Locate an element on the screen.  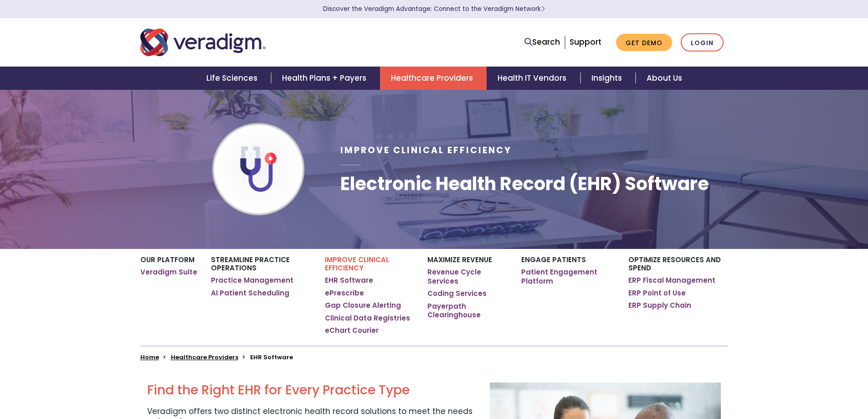
a: Payerpath Clearinghouse is located at coordinates (467, 310).